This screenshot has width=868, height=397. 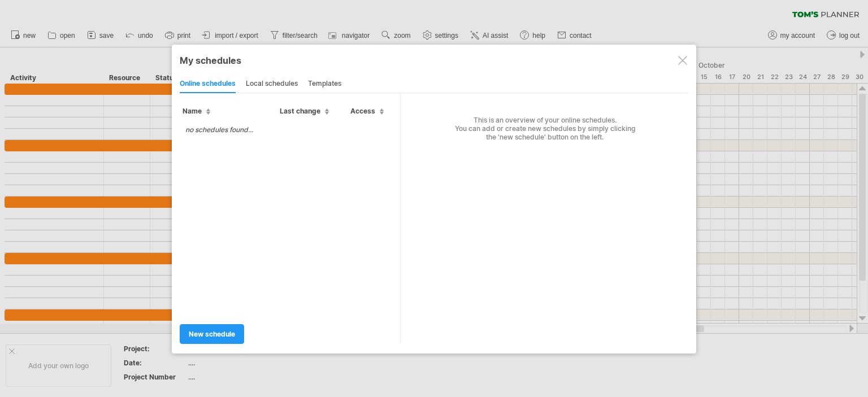 I want to click on div: This is an overview of your online schedules. You can add or create new schedules by simply click..., so click(x=541, y=117).